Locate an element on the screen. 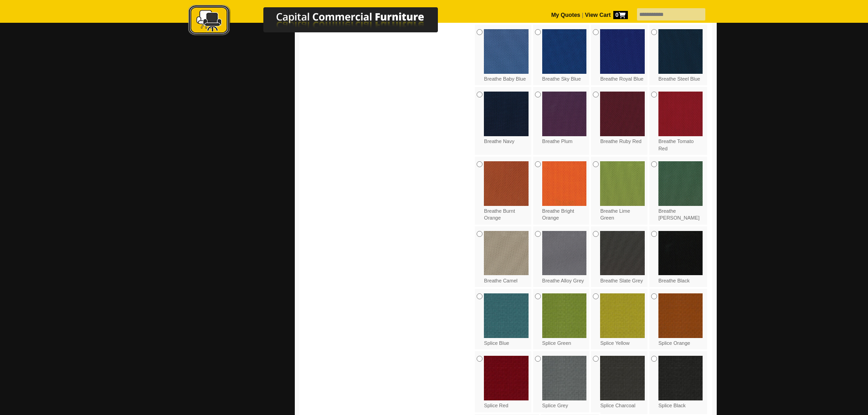  label: Breathe Lime Green is located at coordinates (623, 192).